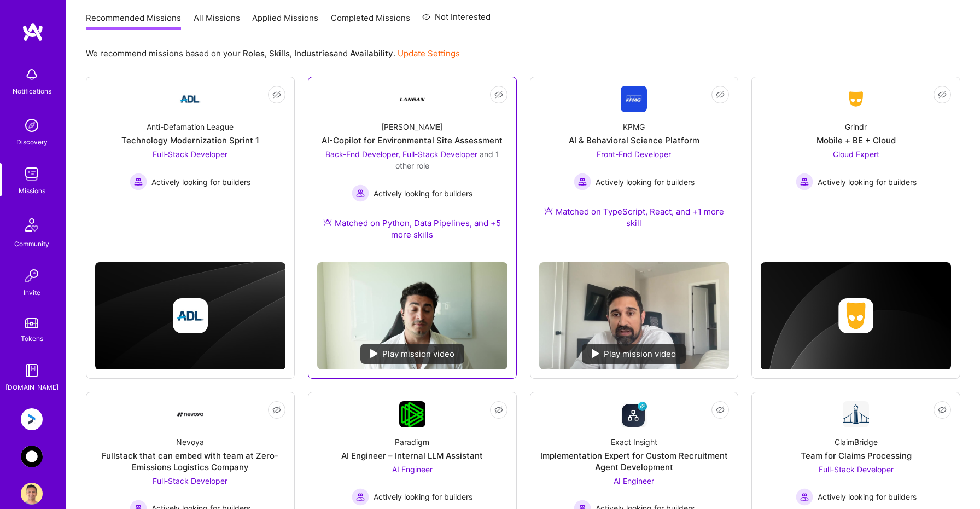 This screenshot has height=509, width=980. Describe the element at coordinates (634, 442) in the screenshot. I see `div: Exact Insight` at that location.